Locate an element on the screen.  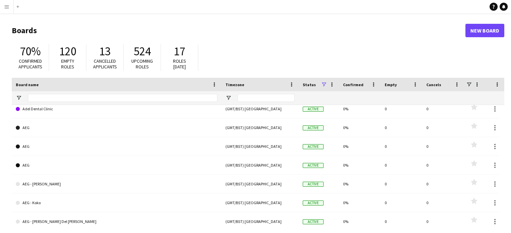
span: Empty is located at coordinates (390, 85).